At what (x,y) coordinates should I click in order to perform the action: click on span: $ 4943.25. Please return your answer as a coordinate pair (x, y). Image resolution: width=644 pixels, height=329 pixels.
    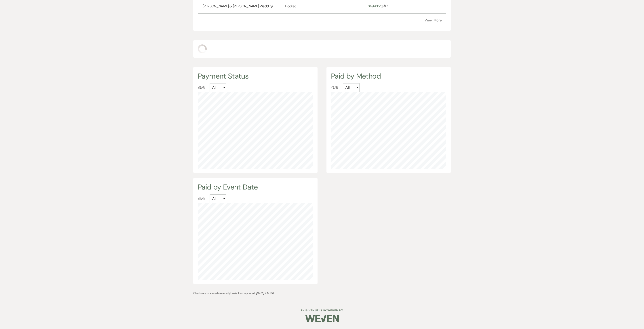
    Looking at the image, I should click on (375, 6).